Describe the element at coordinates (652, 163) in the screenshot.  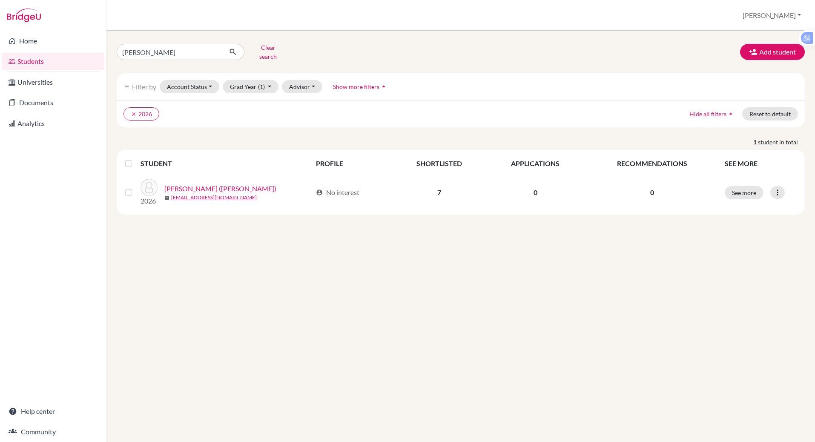
I see `th: RECOMMENDATIONS` at that location.